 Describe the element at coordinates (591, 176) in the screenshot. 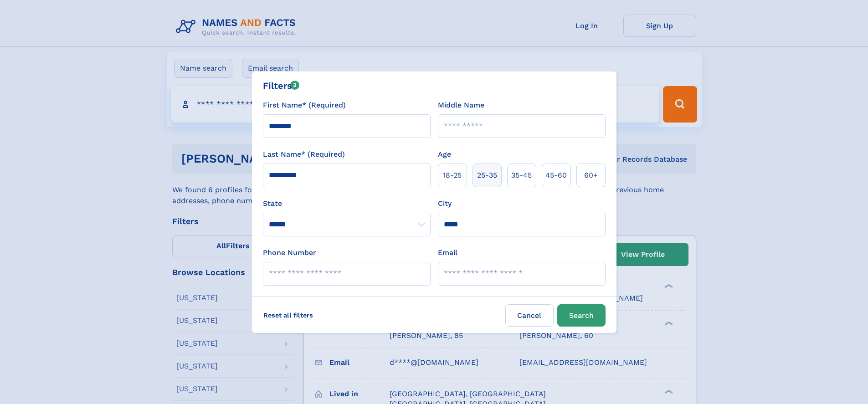

I see `span: 60+` at that location.